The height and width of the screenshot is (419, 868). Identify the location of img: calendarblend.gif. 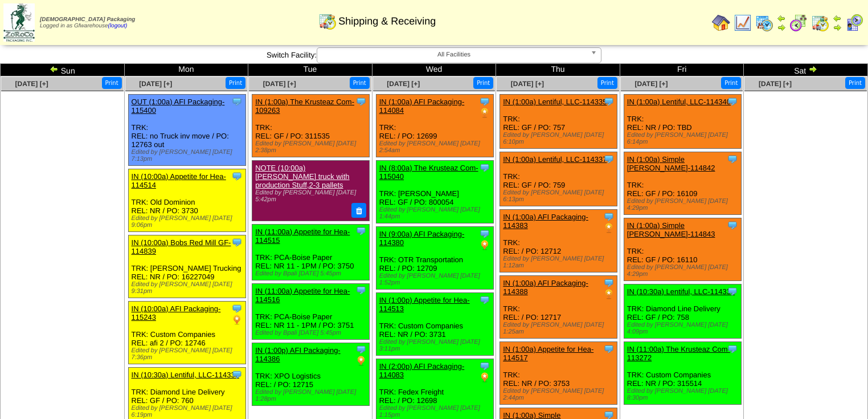
(799, 23).